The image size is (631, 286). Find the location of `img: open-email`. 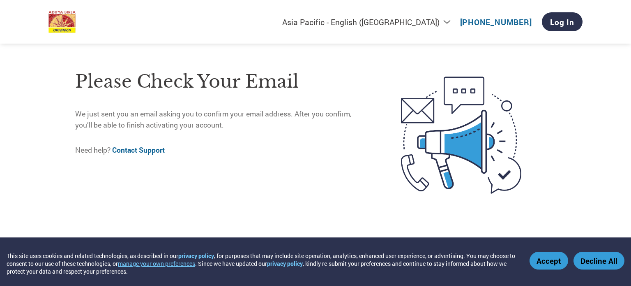

img: open-email is located at coordinates (461, 135).